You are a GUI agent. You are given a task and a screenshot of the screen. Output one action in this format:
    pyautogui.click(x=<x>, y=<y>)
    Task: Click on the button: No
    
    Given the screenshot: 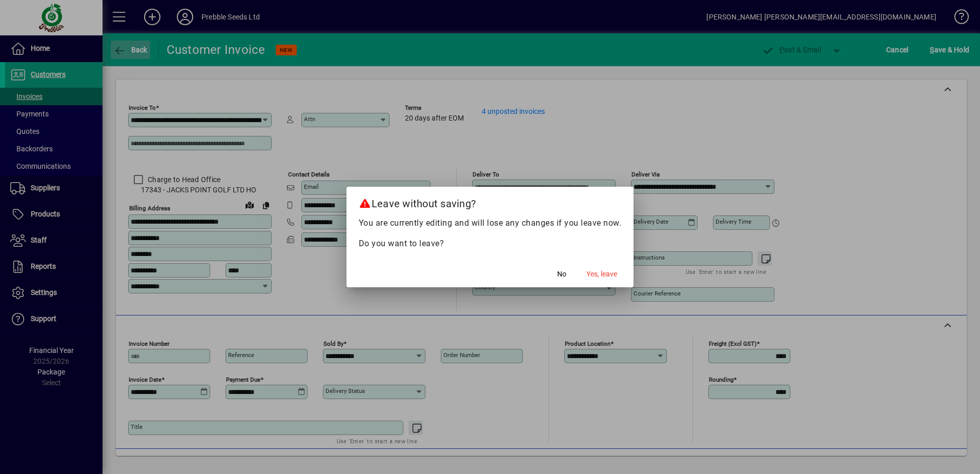 What is the action you would take?
    pyautogui.click(x=562, y=274)
    